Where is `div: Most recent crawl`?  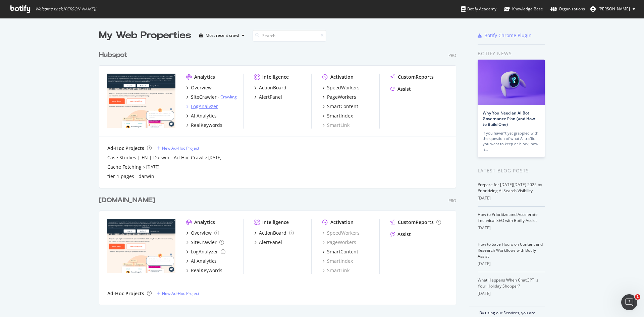
div: Most recent crawl is located at coordinates (222, 36).